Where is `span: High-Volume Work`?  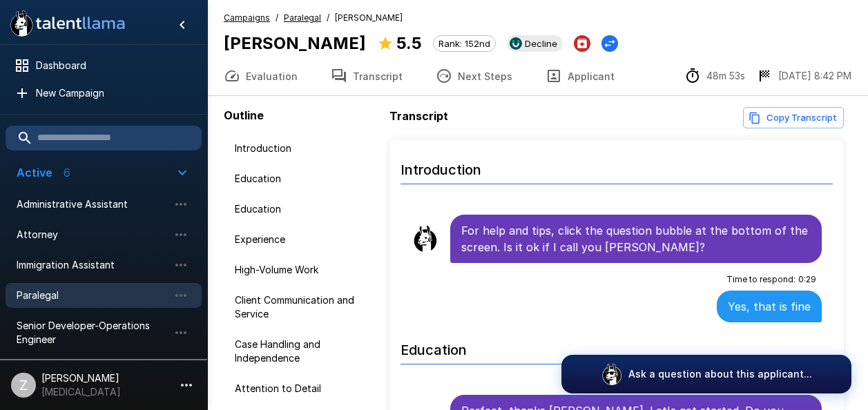 span: High-Volume Work is located at coordinates (304, 270).